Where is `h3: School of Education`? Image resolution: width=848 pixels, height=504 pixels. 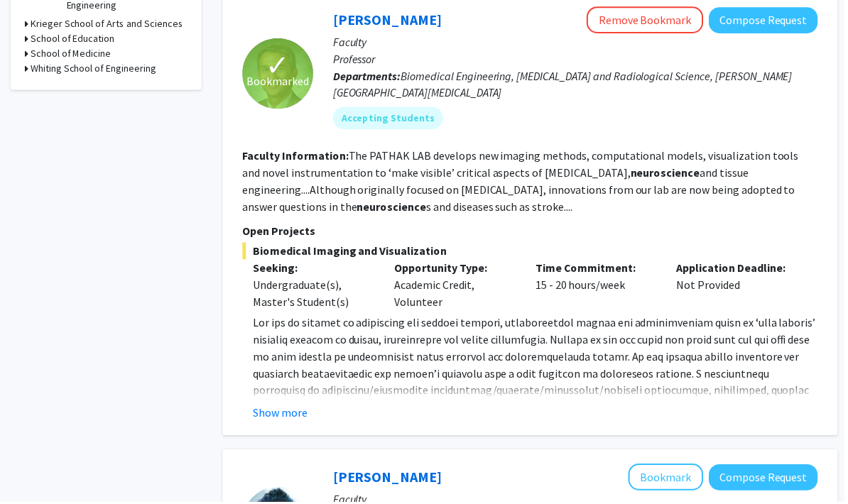
h3: School of Education is located at coordinates (73, 39).